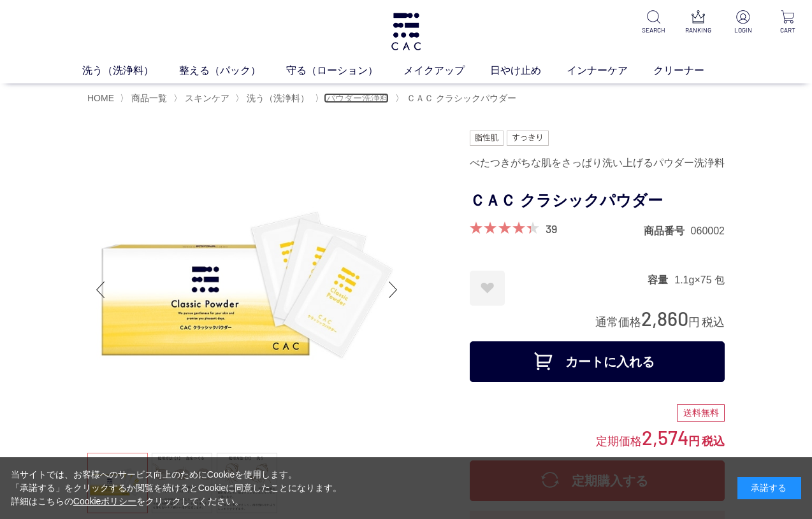 The width and height of the screenshot is (812, 519). What do you see at coordinates (660, 279) in the screenshot?
I see `dt: 容量` at bounding box center [660, 279].